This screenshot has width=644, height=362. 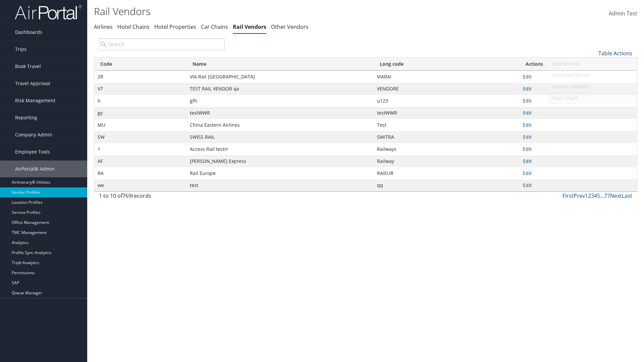 I want to click on span: Trips, so click(x=21, y=49).